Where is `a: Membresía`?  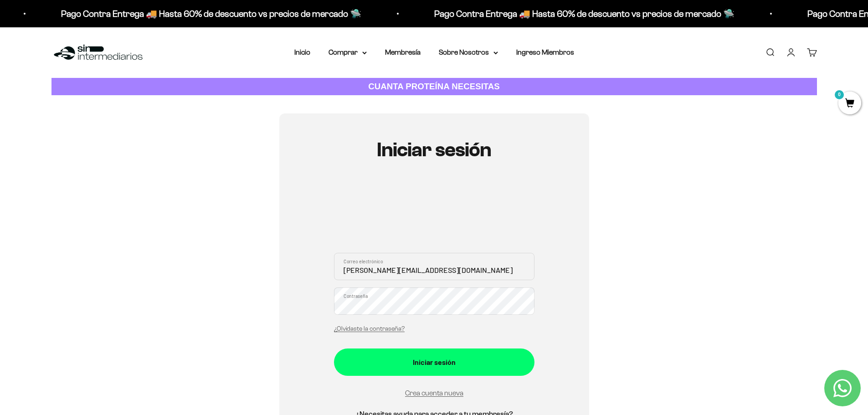 a: Membresía is located at coordinates (403, 52).